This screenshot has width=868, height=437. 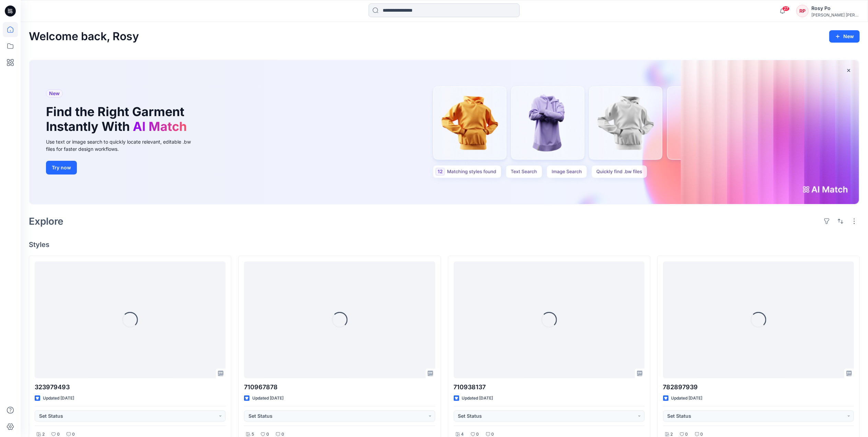 What do you see at coordinates (84, 36) in the screenshot?
I see `h2: Welcome back, Rosy` at bounding box center [84, 36].